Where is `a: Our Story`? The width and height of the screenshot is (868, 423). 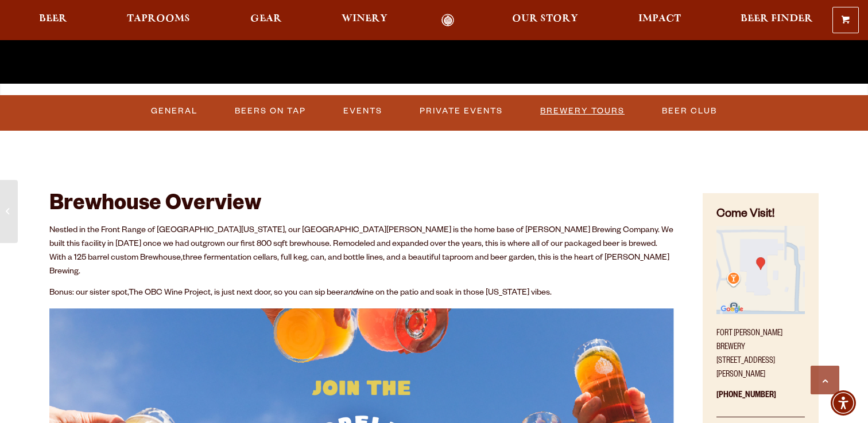 a: Our Story is located at coordinates (545, 20).